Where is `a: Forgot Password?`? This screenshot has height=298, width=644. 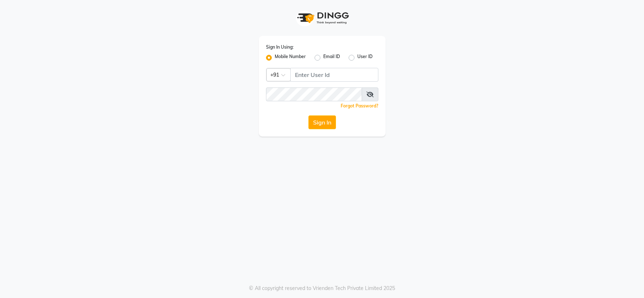
a: Forgot Password? is located at coordinates (359, 106).